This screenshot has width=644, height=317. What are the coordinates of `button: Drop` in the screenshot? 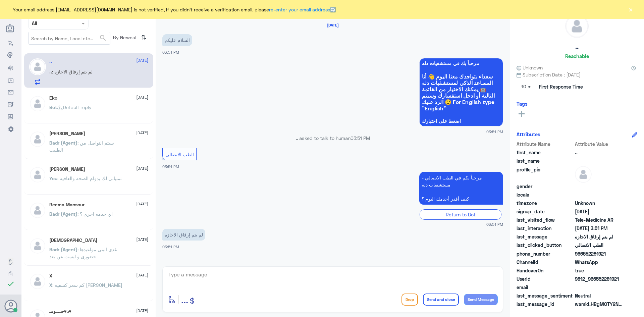 It's located at (410, 299).